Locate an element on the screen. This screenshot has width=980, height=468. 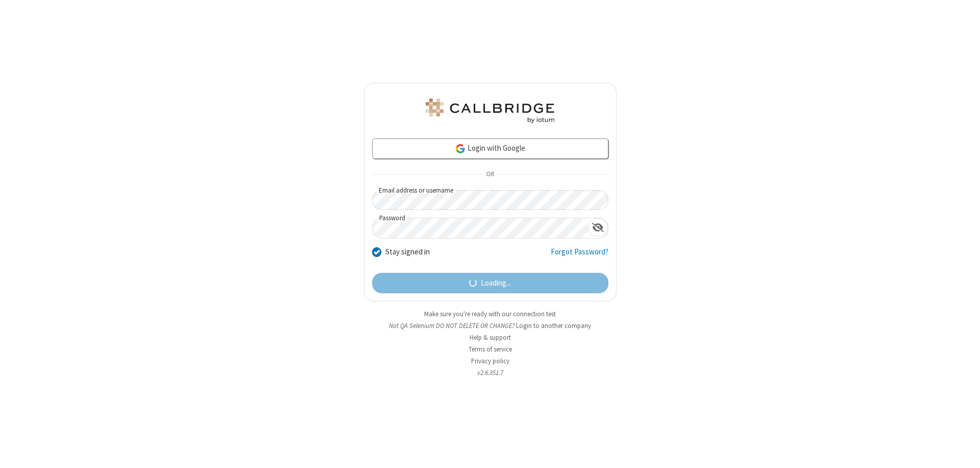
a: Privacy policy is located at coordinates (490, 360).